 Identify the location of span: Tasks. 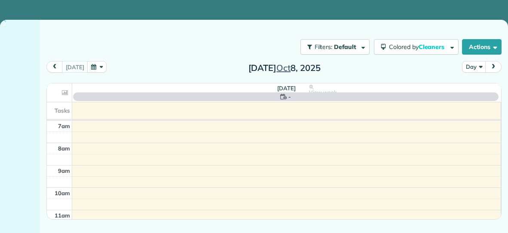
(62, 110).